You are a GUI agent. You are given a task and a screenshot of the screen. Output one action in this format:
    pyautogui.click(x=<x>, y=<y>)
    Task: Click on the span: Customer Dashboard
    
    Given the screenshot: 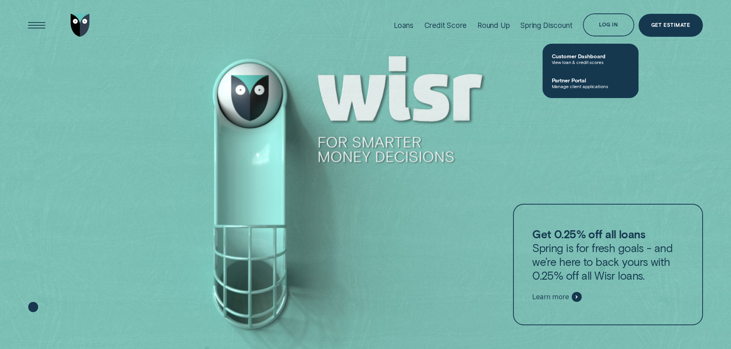 What is the action you would take?
    pyautogui.click(x=590, y=56)
    